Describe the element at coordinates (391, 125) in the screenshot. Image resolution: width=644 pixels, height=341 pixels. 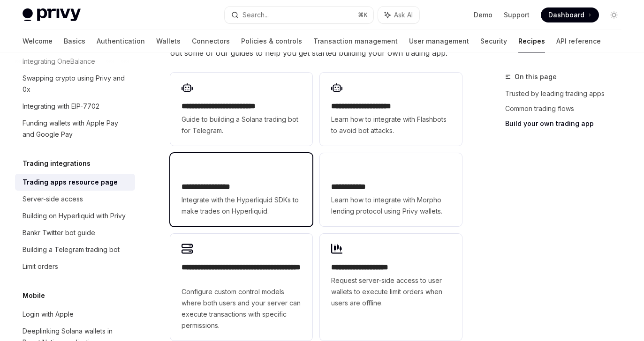
I see `span: Learn how to integrate with Flashbots to avoid bot attacks.` at that location.